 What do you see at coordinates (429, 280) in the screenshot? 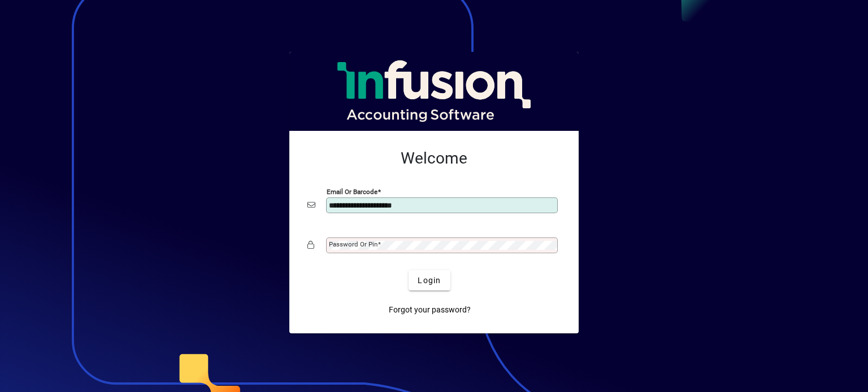
I see `button: Login` at bounding box center [429, 280].